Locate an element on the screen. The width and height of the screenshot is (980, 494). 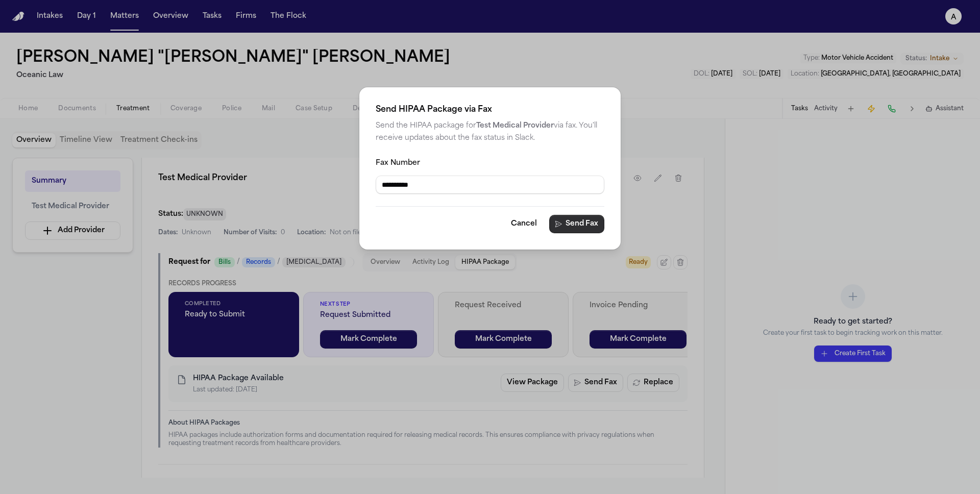
strong: Test Medical Provider is located at coordinates (515, 125).